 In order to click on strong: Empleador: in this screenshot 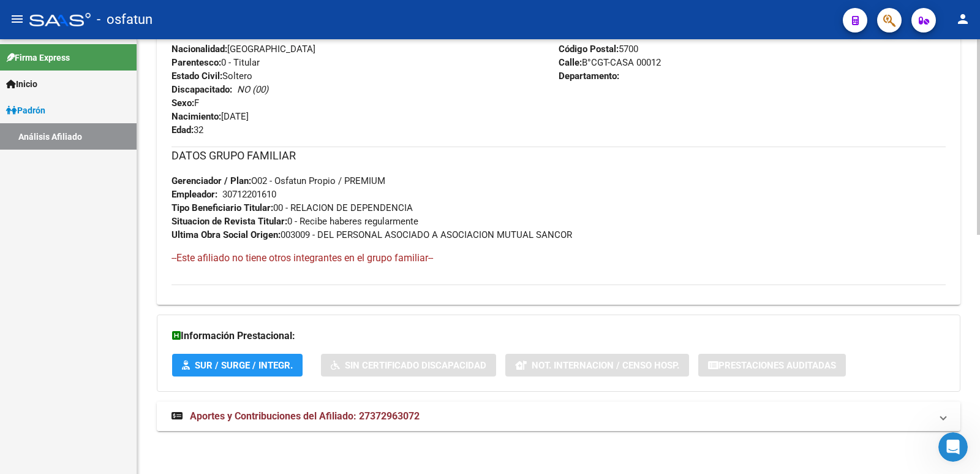, I will do `click(194, 195)`.